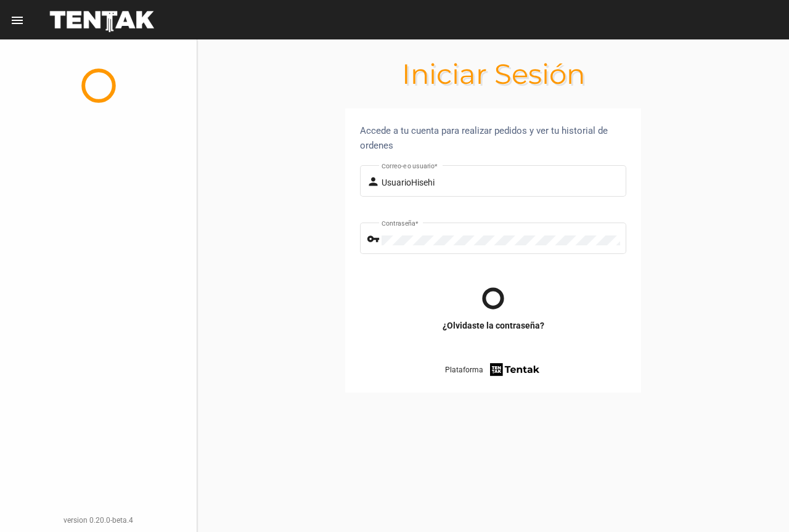  What do you see at coordinates (493, 369) in the screenshot?
I see `a: Plataforma` at bounding box center [493, 369].